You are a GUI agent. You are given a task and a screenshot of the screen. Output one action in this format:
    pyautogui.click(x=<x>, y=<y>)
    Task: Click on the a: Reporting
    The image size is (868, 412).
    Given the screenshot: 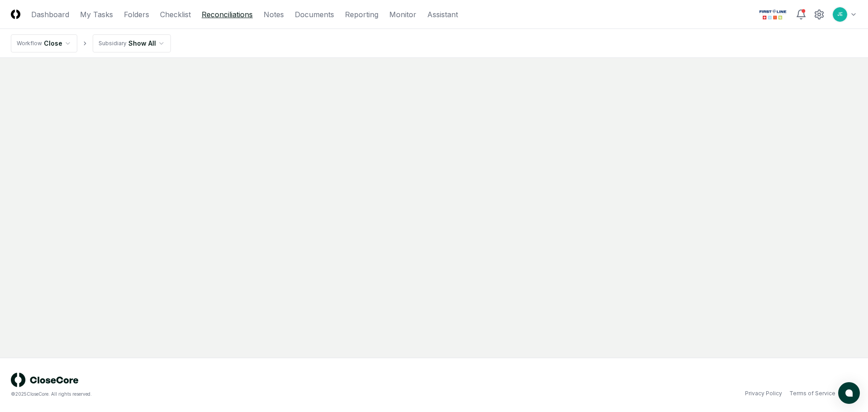 What is the action you would take?
    pyautogui.click(x=362, y=15)
    